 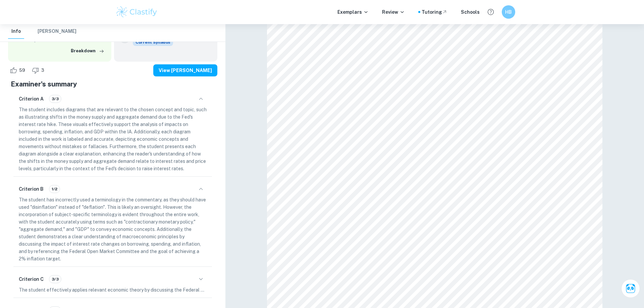 What do you see at coordinates (22, 70) in the screenshot?
I see `span: 59` at bounding box center [22, 70].